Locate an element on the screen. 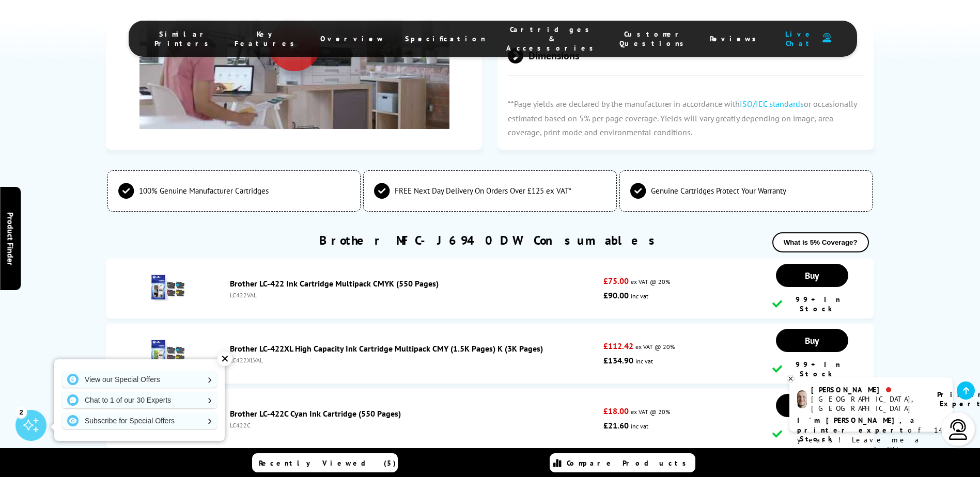  span: Reviews is located at coordinates (736, 38).